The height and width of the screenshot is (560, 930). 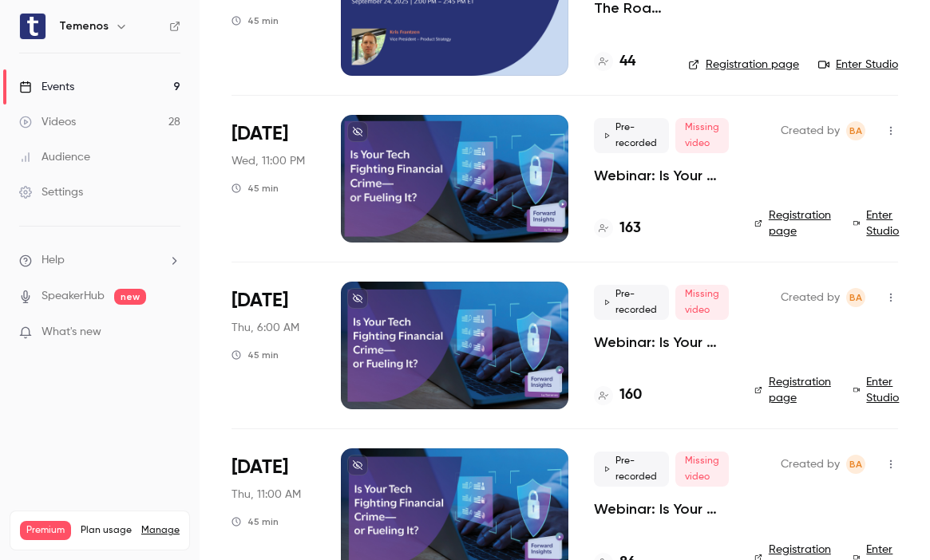 What do you see at coordinates (73, 296) in the screenshot?
I see `a: SpeakerHub` at bounding box center [73, 296].